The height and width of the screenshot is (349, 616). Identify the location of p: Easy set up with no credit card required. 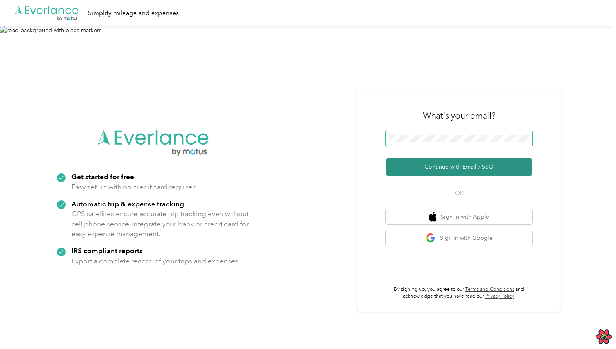
(134, 187).